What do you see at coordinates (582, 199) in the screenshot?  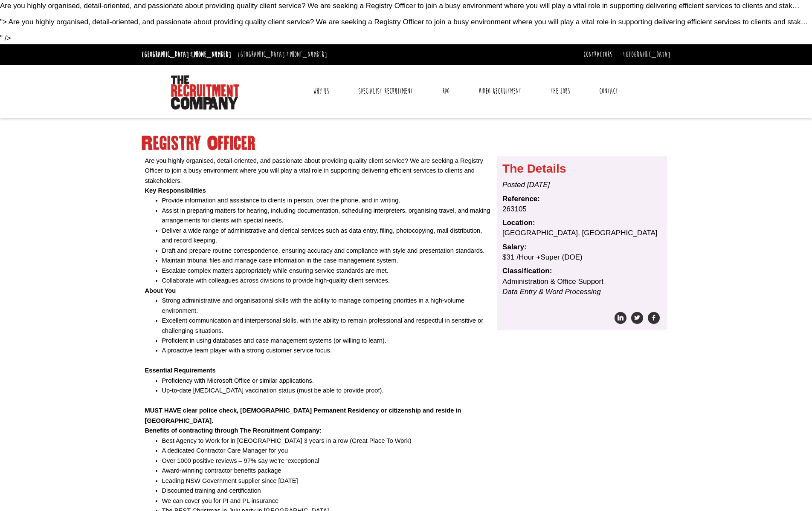 I see `dt: Reference:` at bounding box center [582, 199].